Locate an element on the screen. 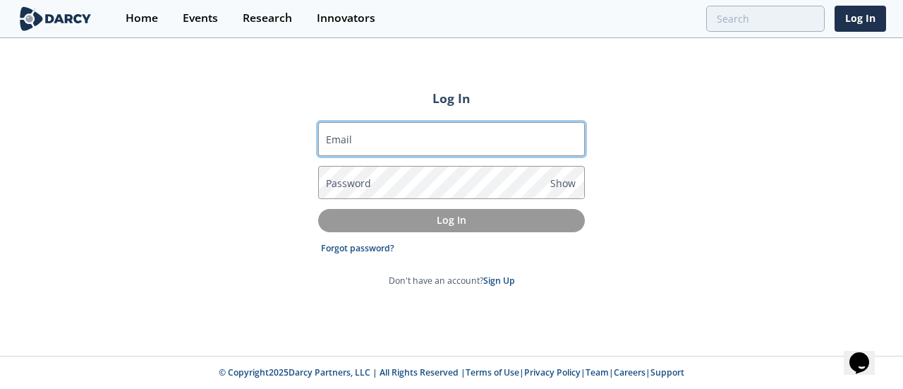 This screenshot has width=903, height=389. button: Log In is located at coordinates (452, 220).